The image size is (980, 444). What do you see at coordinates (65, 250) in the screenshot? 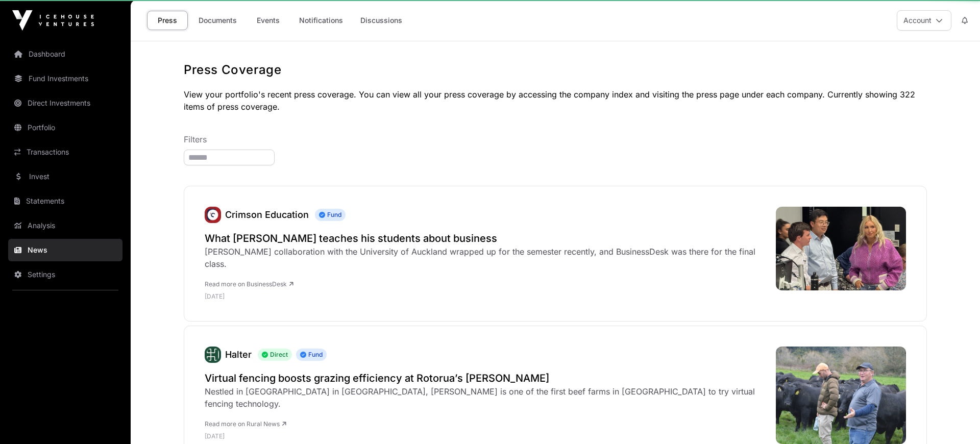
I see `a: News` at bounding box center [65, 250].